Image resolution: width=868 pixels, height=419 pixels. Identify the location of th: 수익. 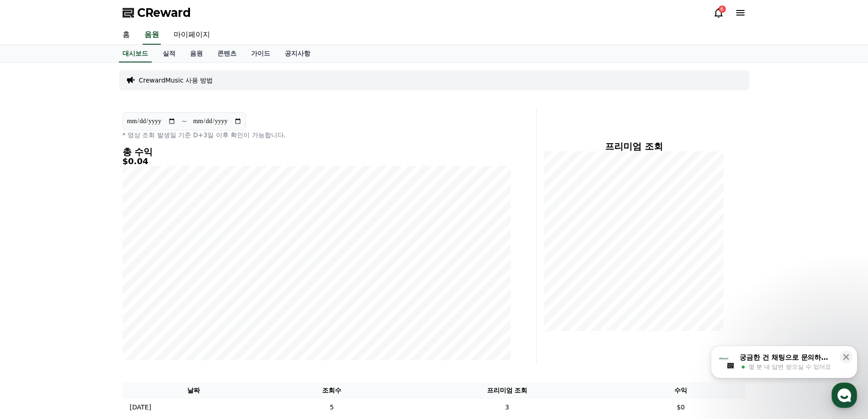
(681, 390).